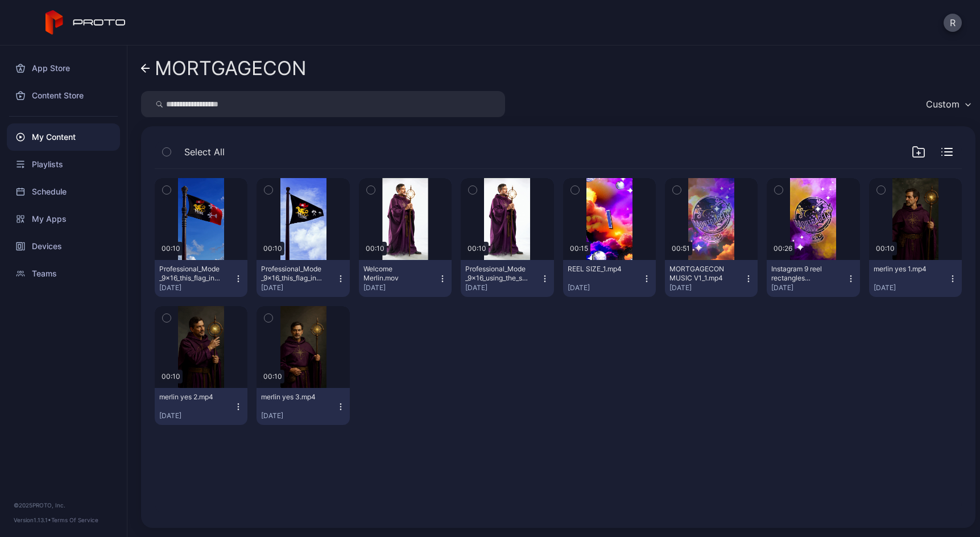 Image resolution: width=980 pixels, height=537 pixels. What do you see at coordinates (224, 68) in the screenshot?
I see `a: MORTGAGECON` at bounding box center [224, 68].